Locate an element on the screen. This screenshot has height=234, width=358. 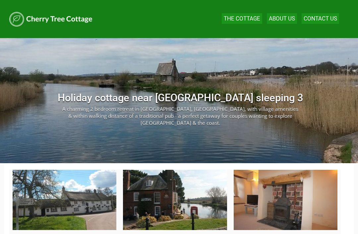
img: local.full.jpg is located at coordinates (175, 200).